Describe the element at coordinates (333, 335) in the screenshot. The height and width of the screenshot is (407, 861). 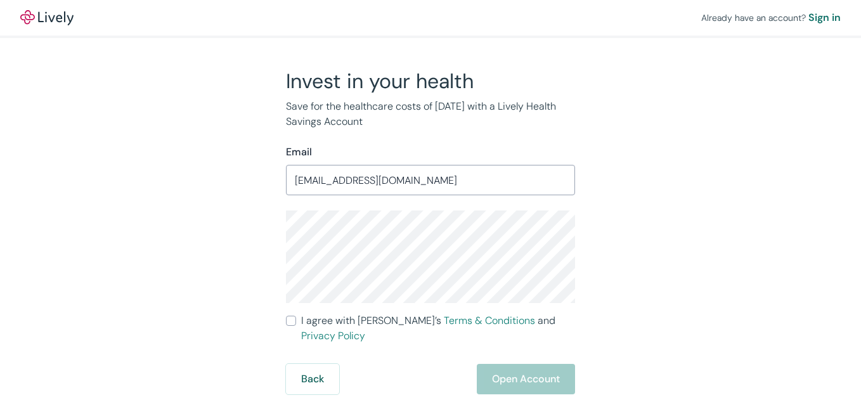
I see `a: Privacy Policy` at that location.